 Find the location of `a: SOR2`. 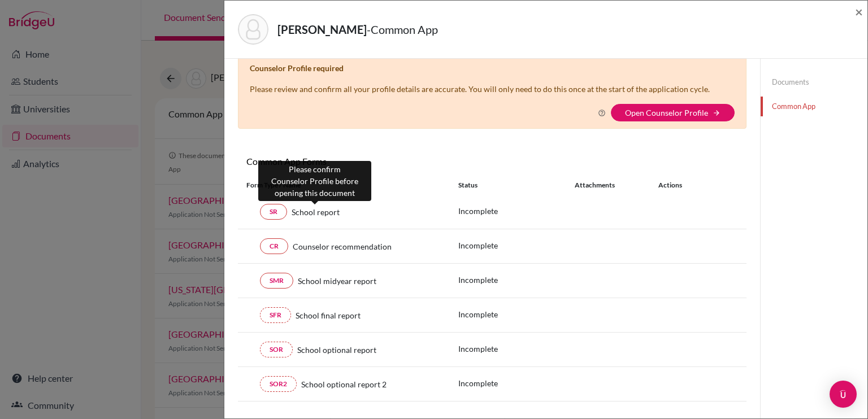

a: SOR2 is located at coordinates (278, 384).